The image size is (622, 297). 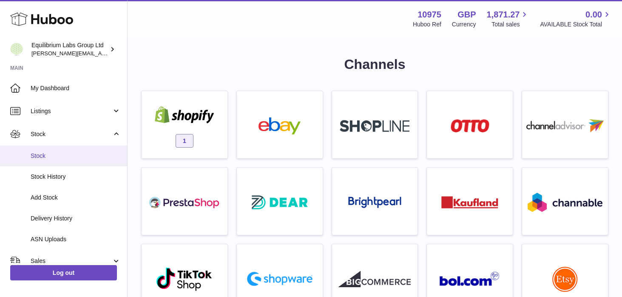 What do you see at coordinates (508, 19) in the screenshot?
I see `a: 1,871.27 Total sales` at bounding box center [508, 19].